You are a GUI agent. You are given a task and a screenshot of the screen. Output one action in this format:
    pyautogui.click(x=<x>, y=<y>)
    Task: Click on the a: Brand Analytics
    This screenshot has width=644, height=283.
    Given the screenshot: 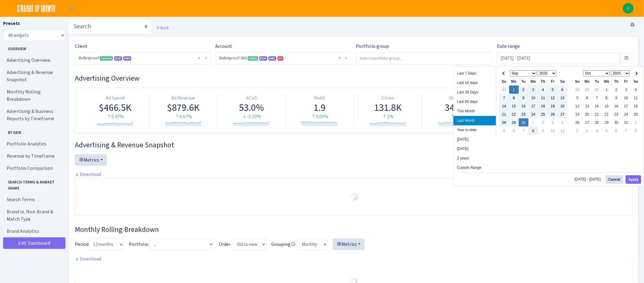 What is the action you would take?
    pyautogui.click(x=33, y=231)
    